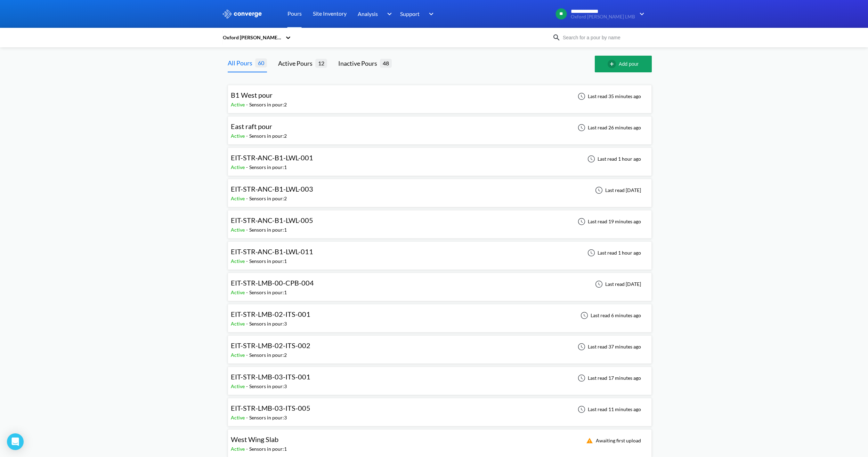 Image resolution: width=868 pixels, height=457 pixels. I want to click on span: West Wing Slab, so click(255, 439).